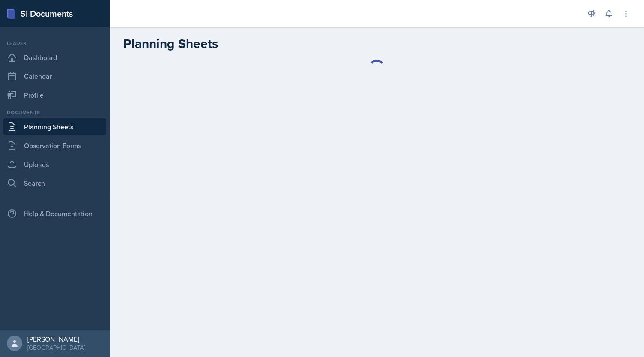 This screenshot has height=357, width=644. Describe the element at coordinates (55, 57) in the screenshot. I see `a: Dashboard` at that location.